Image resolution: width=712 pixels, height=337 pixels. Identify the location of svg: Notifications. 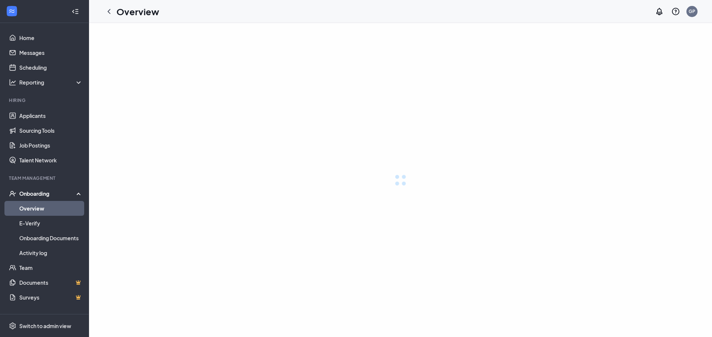
(659, 11).